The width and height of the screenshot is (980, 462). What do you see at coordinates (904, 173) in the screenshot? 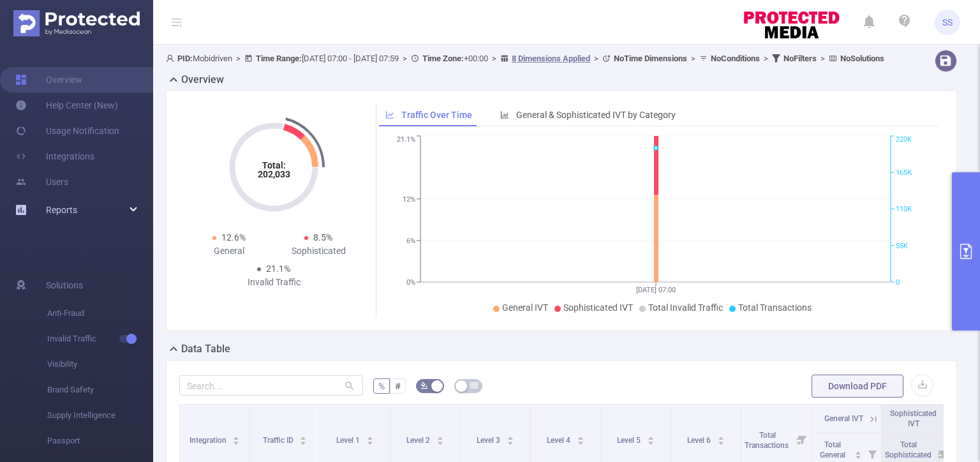
I see `tspan: 165K` at bounding box center [904, 173].